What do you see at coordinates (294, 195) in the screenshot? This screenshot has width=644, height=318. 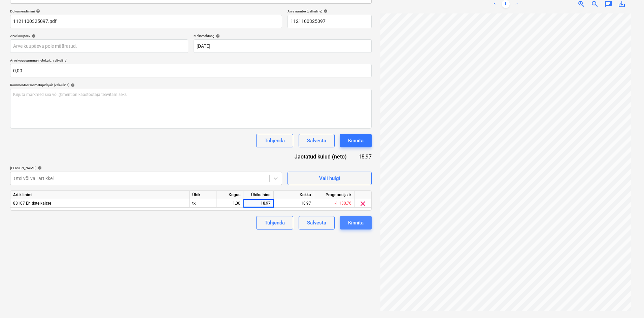 I see `div: Kokku` at bounding box center [294, 195].